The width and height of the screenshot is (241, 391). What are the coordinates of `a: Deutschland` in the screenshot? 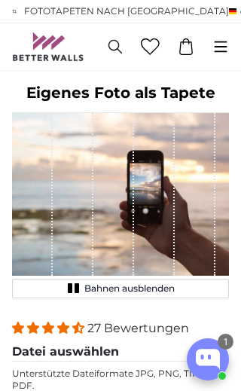 It's located at (233, 11).